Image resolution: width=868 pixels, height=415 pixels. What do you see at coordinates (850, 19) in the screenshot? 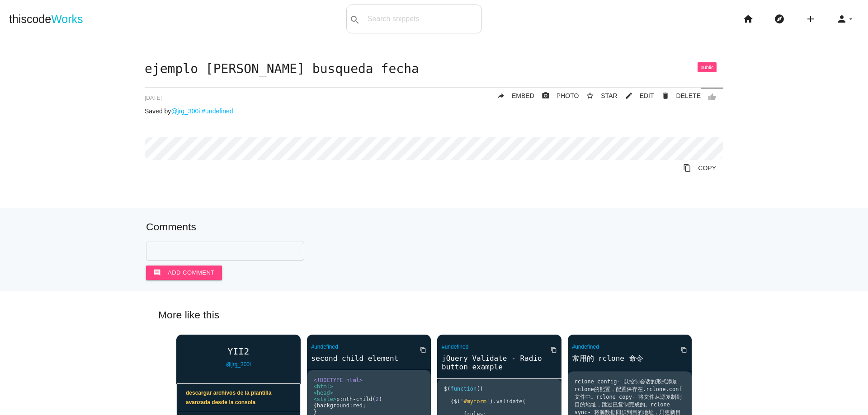
I see `i: arrow_drop_down` at bounding box center [850, 19].